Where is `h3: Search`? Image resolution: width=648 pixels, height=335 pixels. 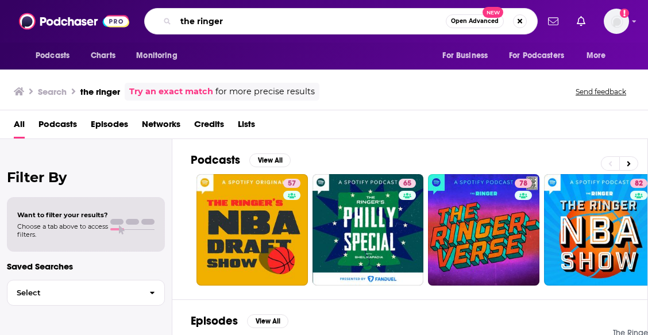 h3: Search is located at coordinates (52, 91).